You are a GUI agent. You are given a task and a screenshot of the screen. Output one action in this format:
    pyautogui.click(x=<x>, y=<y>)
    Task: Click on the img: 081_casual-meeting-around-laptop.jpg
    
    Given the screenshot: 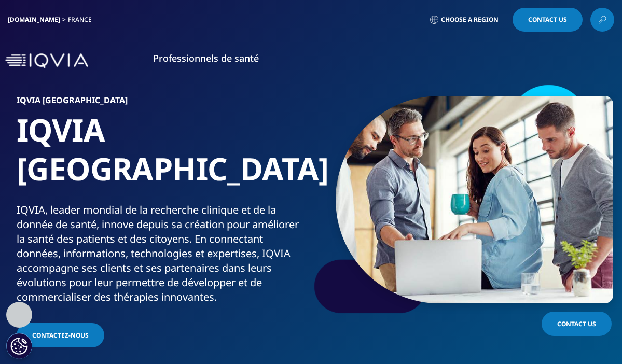 What is the action you would take?
    pyautogui.click(x=475, y=200)
    